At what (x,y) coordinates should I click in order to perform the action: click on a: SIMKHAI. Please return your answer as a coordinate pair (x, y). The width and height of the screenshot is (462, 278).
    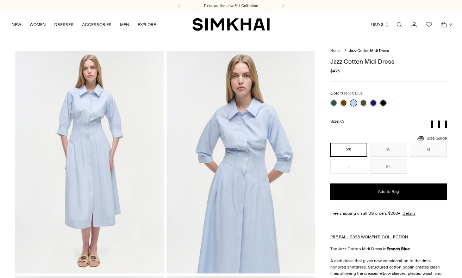
    Looking at the image, I should click on (231, 24).